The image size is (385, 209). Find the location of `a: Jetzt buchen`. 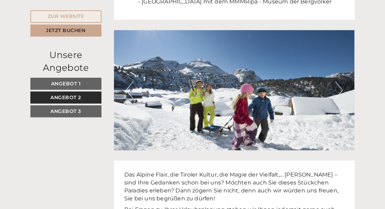

a: Jetzt buchen is located at coordinates (66, 30).